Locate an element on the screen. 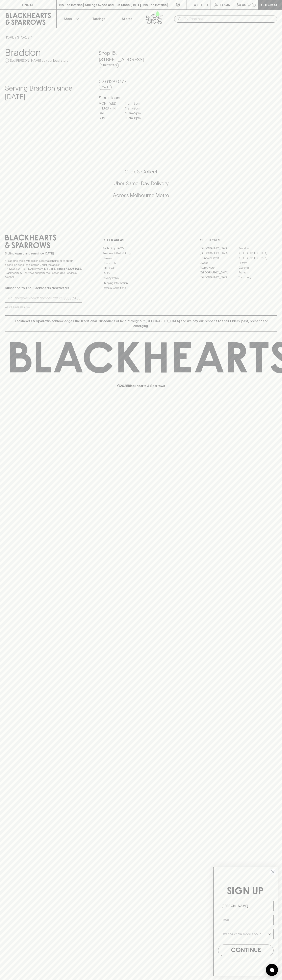  p: $0.00 is located at coordinates (242, 5).